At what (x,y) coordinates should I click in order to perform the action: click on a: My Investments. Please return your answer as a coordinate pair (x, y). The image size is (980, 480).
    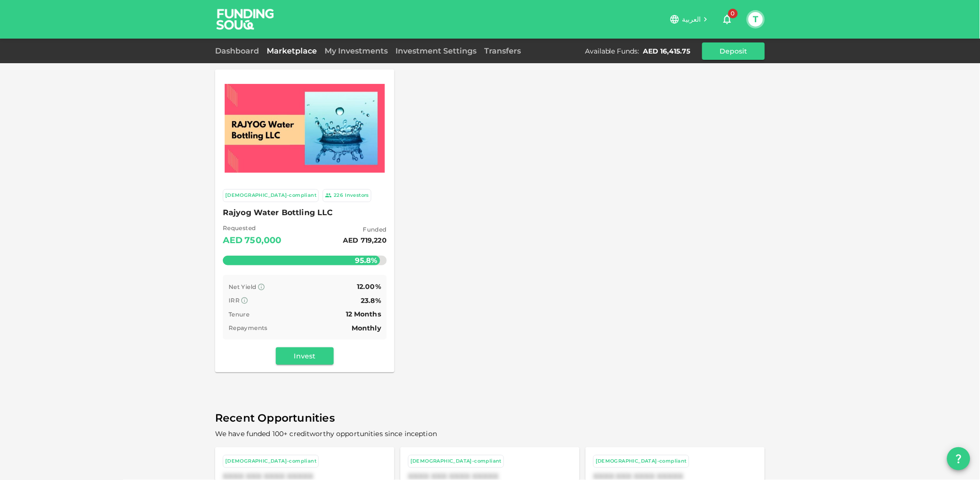
    Looking at the image, I should click on (356, 51).